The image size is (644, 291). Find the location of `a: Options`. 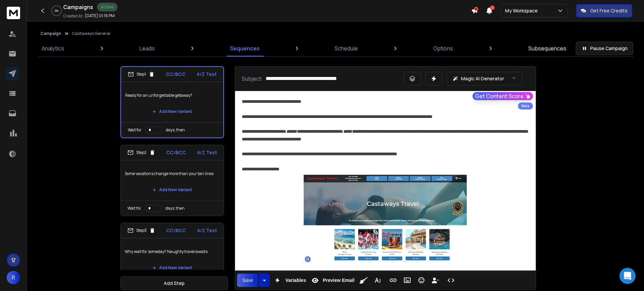

a: Options is located at coordinates (442, 48).